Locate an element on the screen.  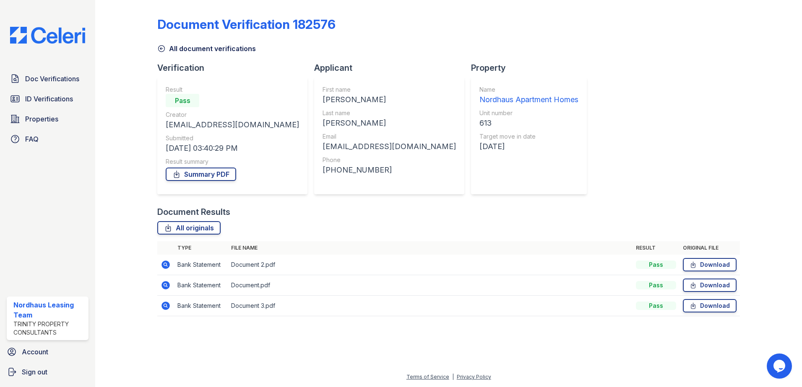
a: Name Nordhaus Apartment Homes is located at coordinates (529, 96).